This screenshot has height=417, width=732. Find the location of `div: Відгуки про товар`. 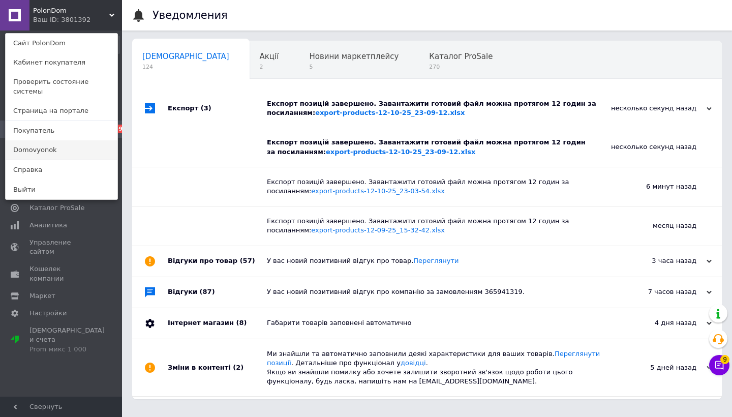

div: Відгуки про товар is located at coordinates (217, 261).